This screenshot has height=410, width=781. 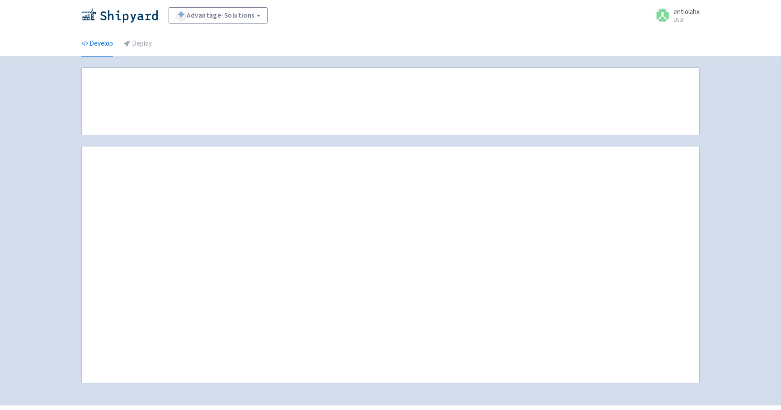 What do you see at coordinates (675, 15) in the screenshot?
I see `a: entiolahx User` at bounding box center [675, 15].